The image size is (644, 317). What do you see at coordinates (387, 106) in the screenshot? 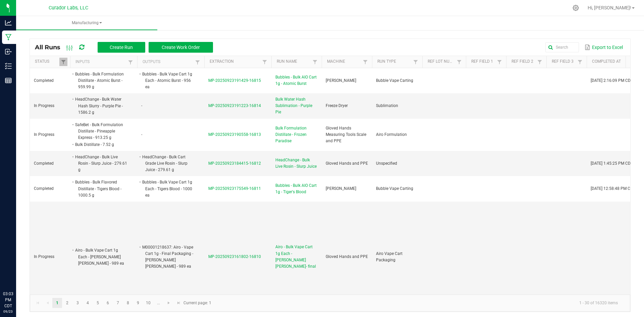
I see `span: Sublimation` at bounding box center [387, 106].